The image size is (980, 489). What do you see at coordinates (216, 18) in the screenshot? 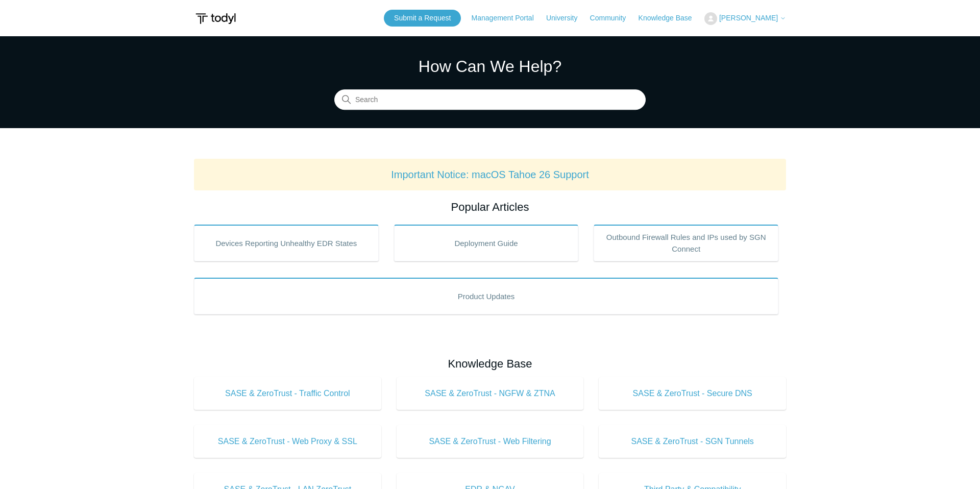
I see `img: Todyl Support Center Help Center home page` at bounding box center [216, 18].